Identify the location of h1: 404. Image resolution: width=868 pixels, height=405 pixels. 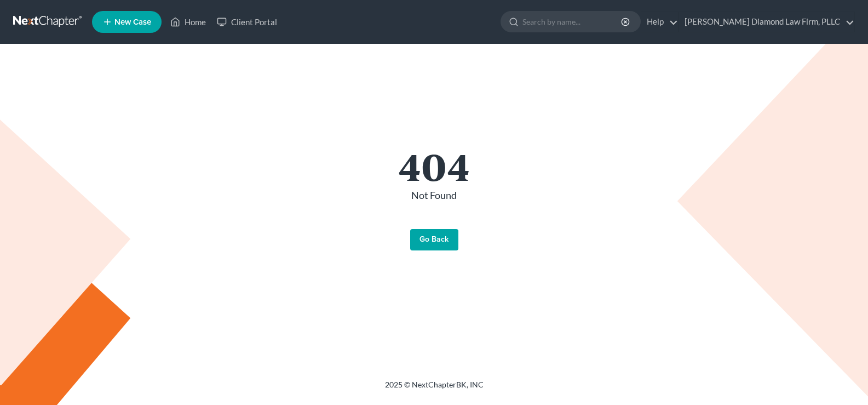
(434, 166).